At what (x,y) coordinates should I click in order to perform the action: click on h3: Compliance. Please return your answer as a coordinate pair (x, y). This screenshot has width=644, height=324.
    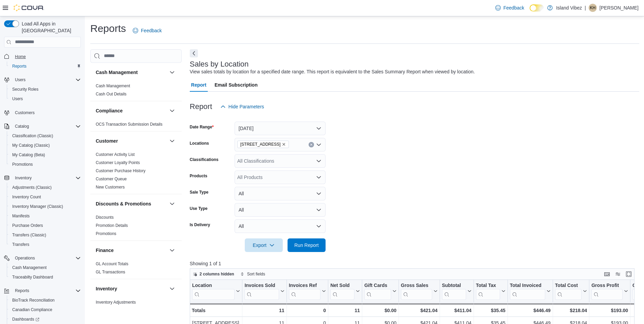
    Looking at the image, I should click on (109, 111).